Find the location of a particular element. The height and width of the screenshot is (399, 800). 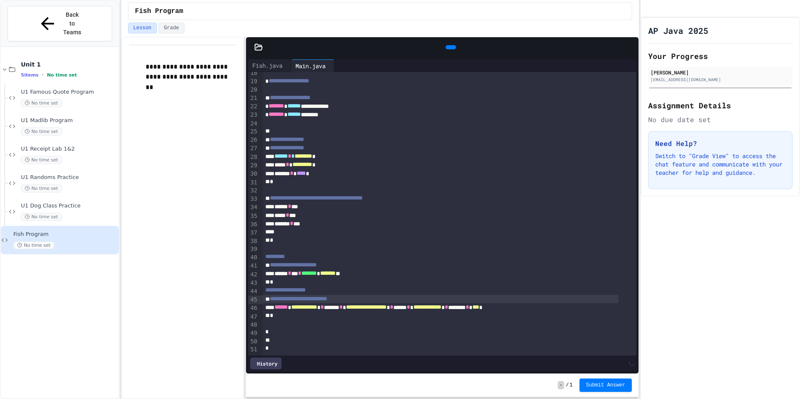

div: 41 is located at coordinates (253, 266).